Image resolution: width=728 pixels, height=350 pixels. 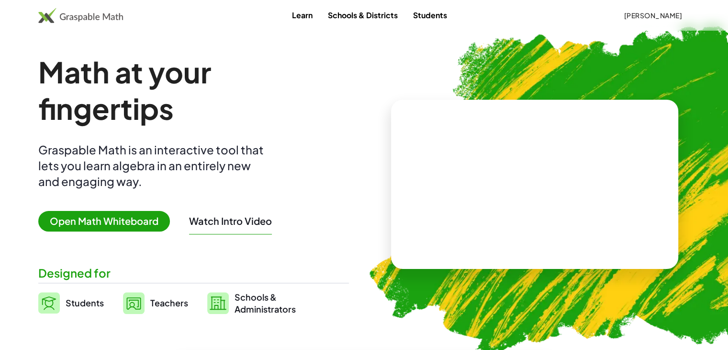 I want to click on a: Learn, so click(x=302, y=15).